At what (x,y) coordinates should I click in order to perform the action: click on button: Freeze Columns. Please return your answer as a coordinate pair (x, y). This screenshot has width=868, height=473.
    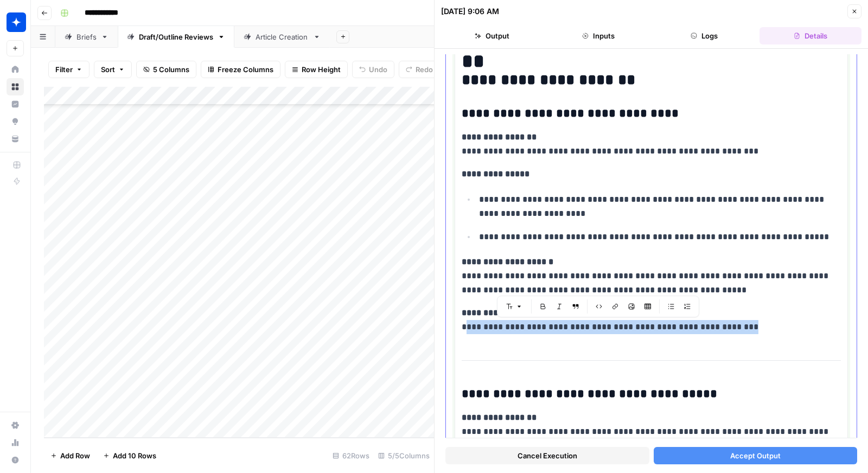
    Looking at the image, I should click on (241, 70).